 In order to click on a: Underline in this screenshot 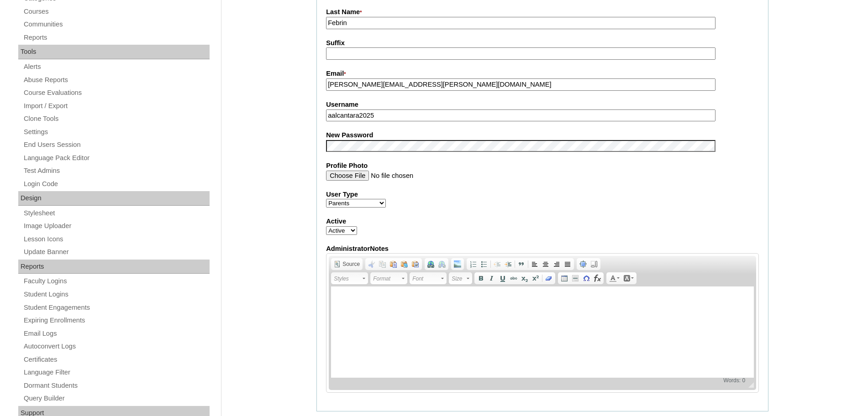, I will do `click(503, 278)`.